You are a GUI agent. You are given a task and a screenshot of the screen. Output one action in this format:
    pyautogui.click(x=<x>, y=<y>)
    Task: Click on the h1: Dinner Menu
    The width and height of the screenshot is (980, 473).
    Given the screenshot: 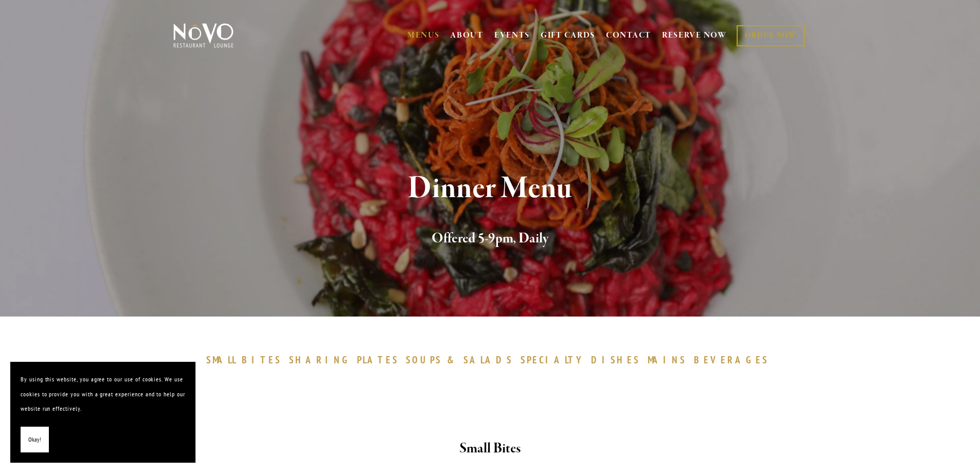 What is the action you would take?
    pyautogui.click(x=490, y=188)
    